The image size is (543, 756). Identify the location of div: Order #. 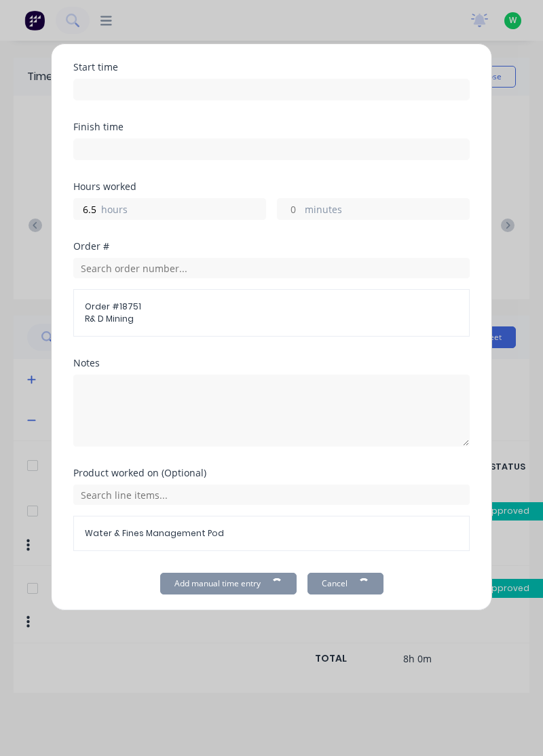
(272, 246).